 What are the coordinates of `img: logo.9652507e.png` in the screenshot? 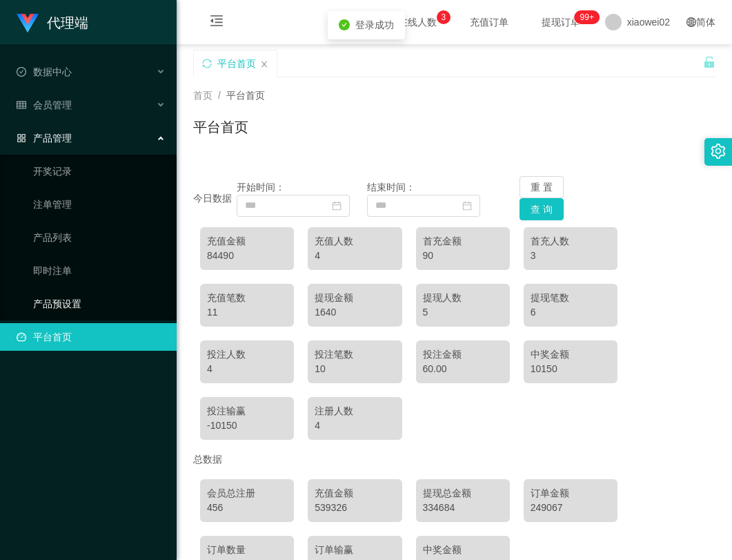 It's located at (27, 23).